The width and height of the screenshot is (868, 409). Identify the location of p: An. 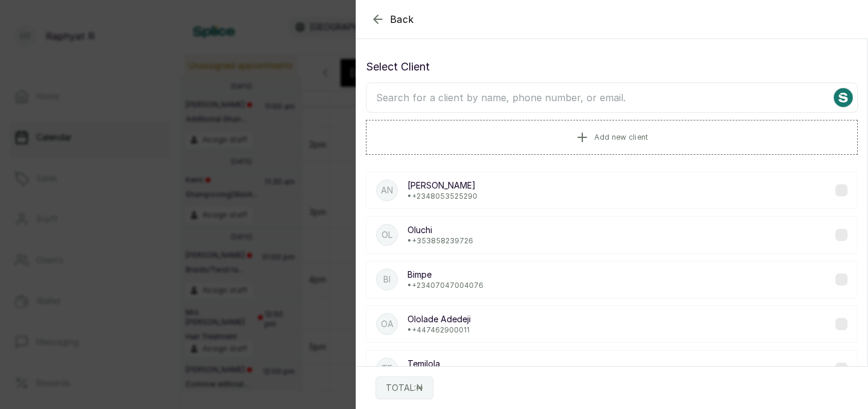
(387, 190).